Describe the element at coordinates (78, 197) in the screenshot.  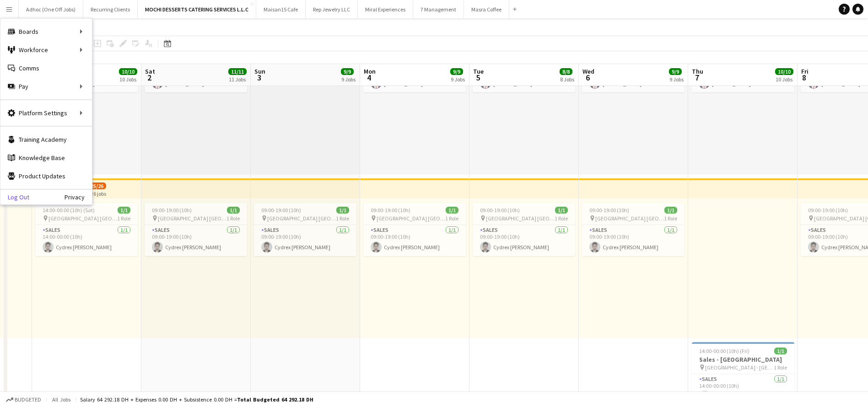
I see `a: Privacy` at that location.